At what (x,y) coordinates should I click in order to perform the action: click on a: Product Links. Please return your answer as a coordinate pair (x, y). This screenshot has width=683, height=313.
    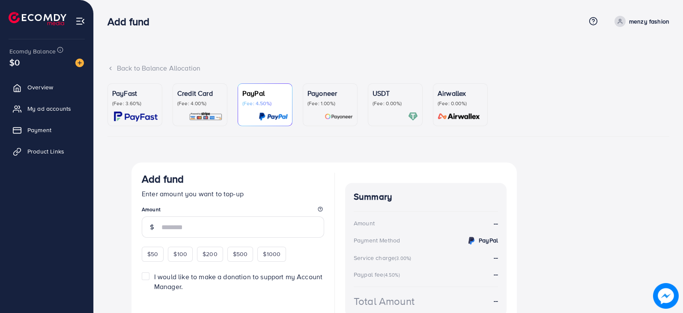
    Looking at the image, I should click on (47, 152).